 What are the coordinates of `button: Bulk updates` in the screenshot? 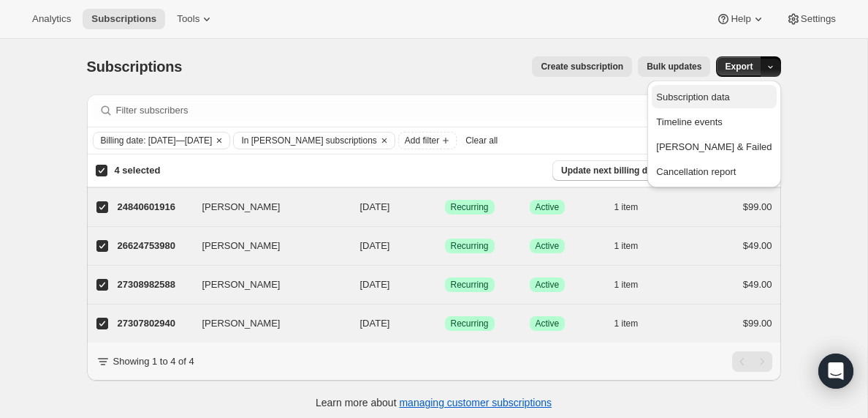 It's located at (674, 67).